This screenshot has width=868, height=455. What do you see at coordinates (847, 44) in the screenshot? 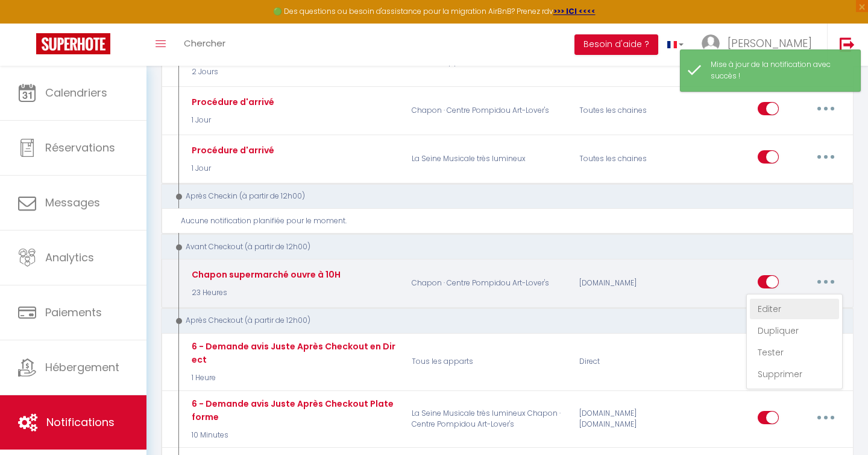
I see `img: logout` at bounding box center [847, 44].